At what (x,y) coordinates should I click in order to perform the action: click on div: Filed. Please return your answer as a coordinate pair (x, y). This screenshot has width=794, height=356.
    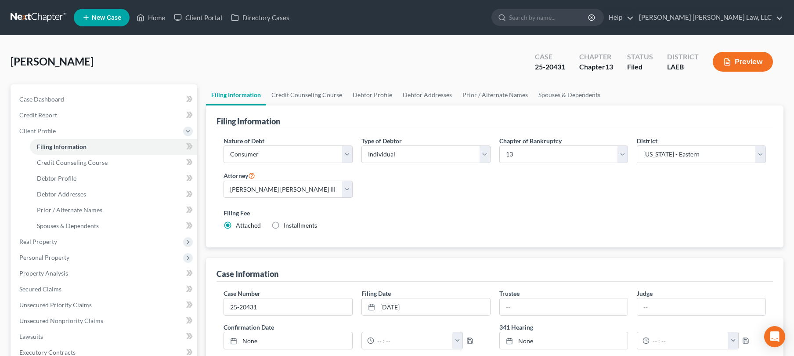
    Looking at the image, I should click on (640, 67).